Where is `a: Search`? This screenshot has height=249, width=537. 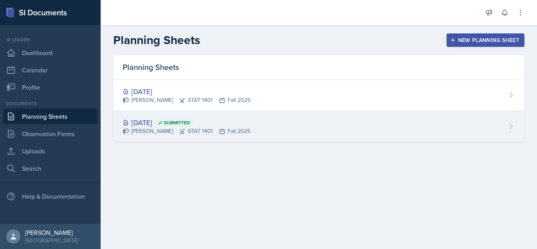 a: Search is located at coordinates (50, 168).